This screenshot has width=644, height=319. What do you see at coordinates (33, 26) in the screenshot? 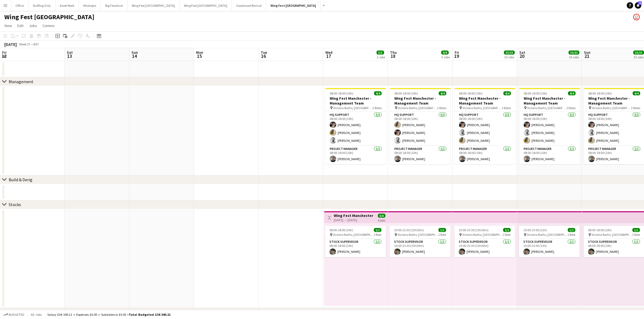
I see `a: Jobs` at bounding box center [33, 26].